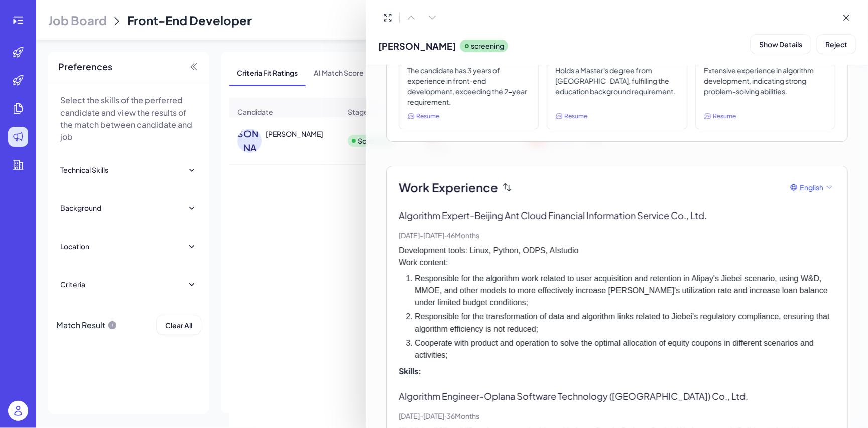 The width and height of the screenshot is (868, 428). Describe the element at coordinates (617, 257) in the screenshot. I see `p: Development tools: Linux, Python, ODPS, AIstudio Work content:` at that location.